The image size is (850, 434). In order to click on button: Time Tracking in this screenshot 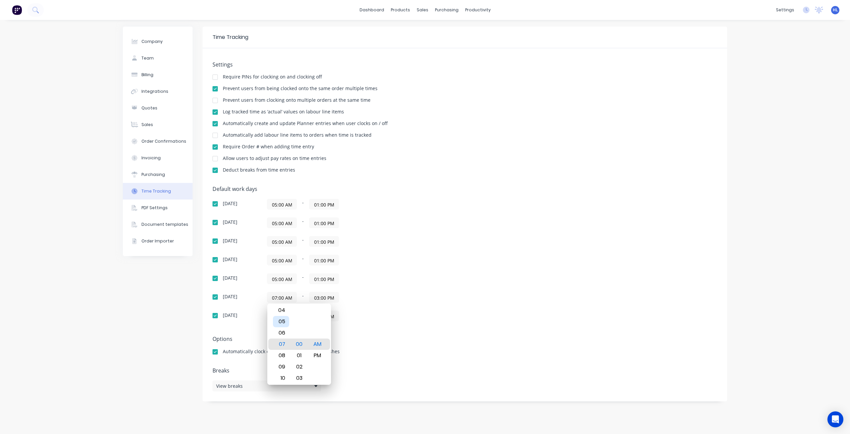, I will do `click(158, 191)`.